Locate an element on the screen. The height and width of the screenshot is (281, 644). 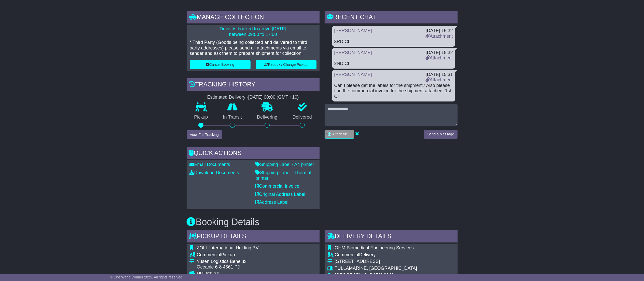
a: Download Documents is located at coordinates (214, 173).